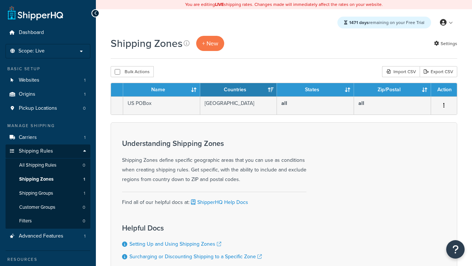 The width and height of the screenshot is (472, 266). Describe the element at coordinates (162, 105) in the screenshot. I see `td: US POBox` at that location.